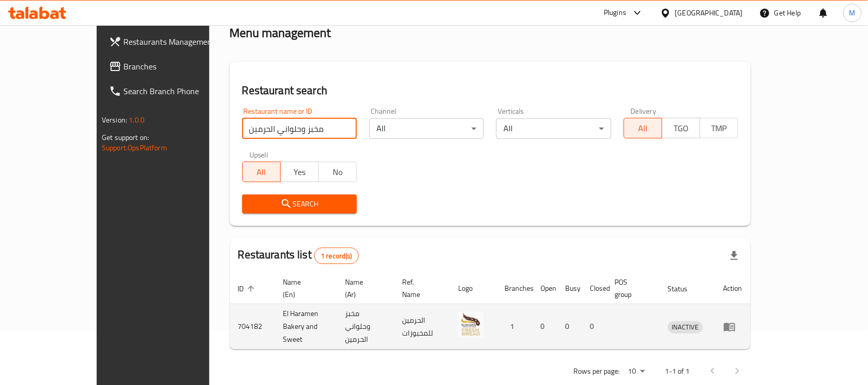 This screenshot has width=868, height=385. Describe the element at coordinates (178, 66) in the screenshot. I see `span: Branches` at that location.